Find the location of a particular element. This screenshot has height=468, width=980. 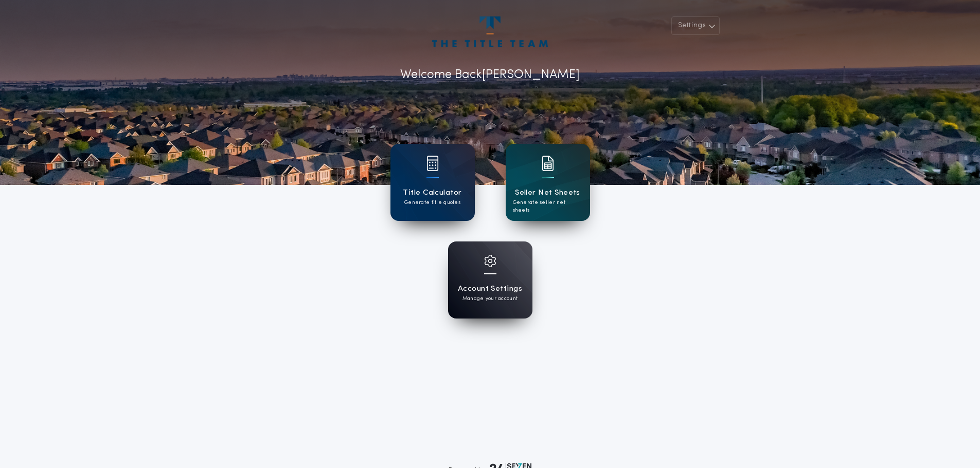

button: Settings is located at coordinates (695, 26).